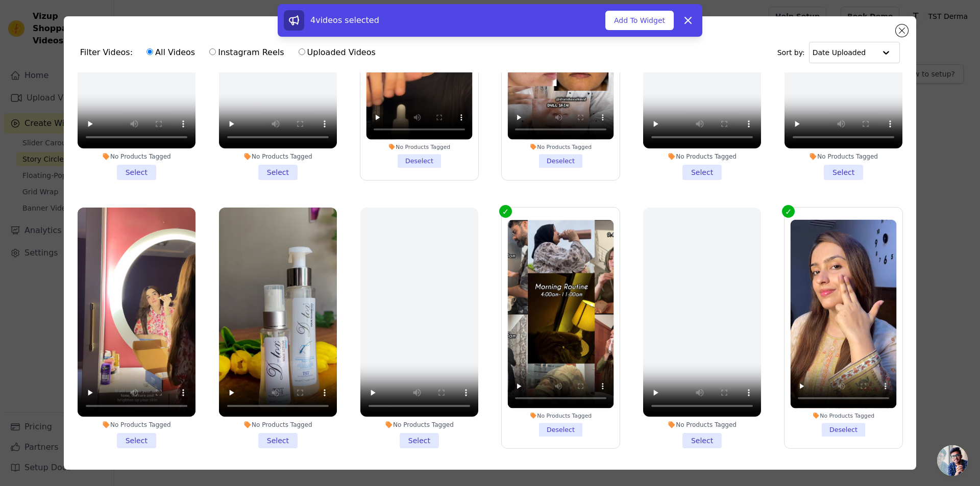 The height and width of the screenshot is (486, 980). I want to click on div: Sort by:, so click(839, 52).